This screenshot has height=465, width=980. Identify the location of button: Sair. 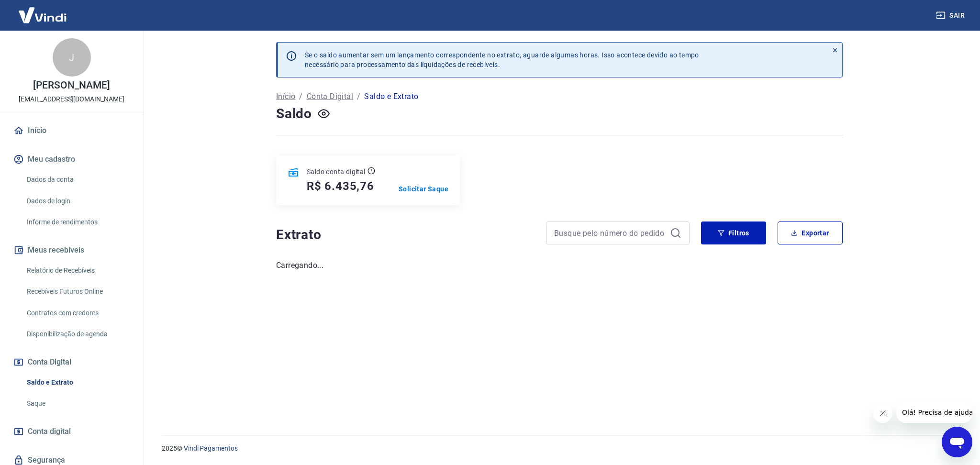
(951, 16).